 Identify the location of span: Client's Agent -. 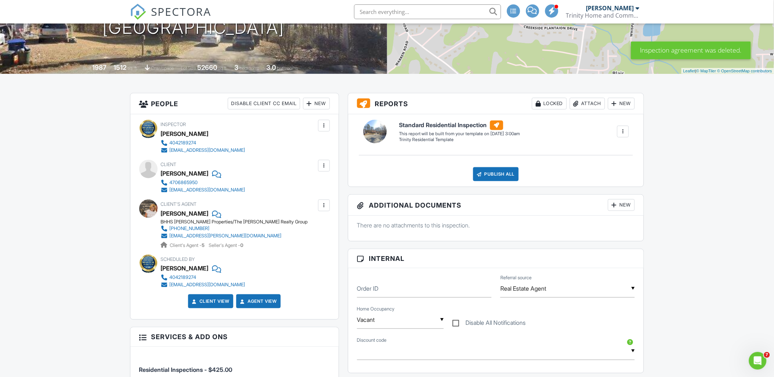
(188, 245).